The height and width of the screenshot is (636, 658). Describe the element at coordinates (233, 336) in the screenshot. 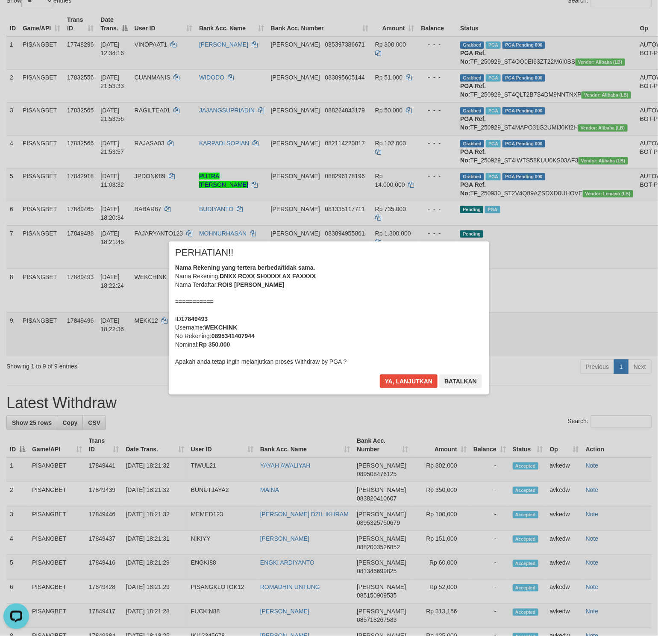

I see `b: 0895341407944` at that location.